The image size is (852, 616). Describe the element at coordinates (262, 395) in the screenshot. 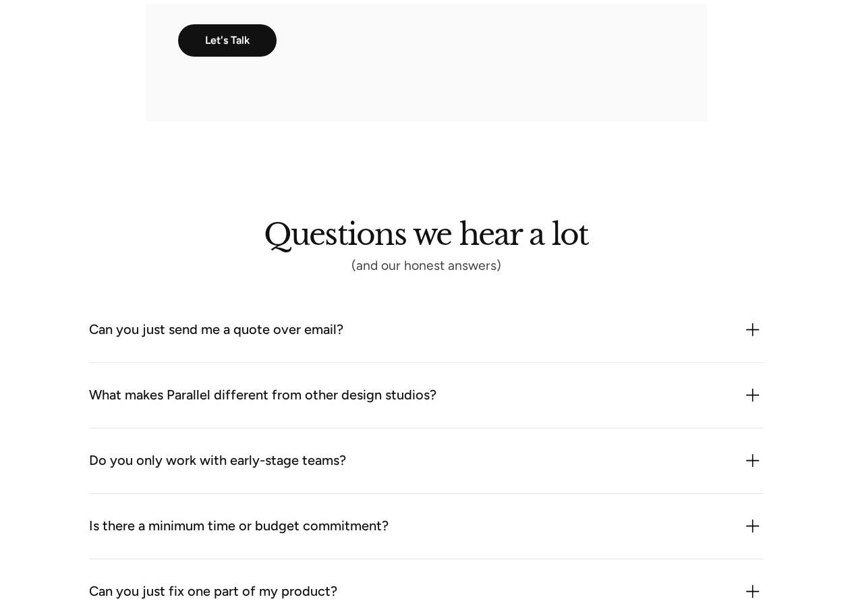

I see `div: What makes Parallel different from other design studios?` at that location.